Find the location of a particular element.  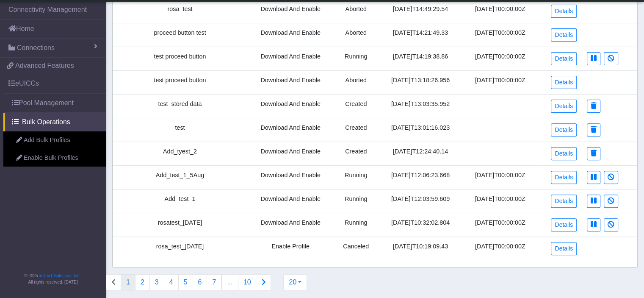

button: 4 is located at coordinates (171, 282).